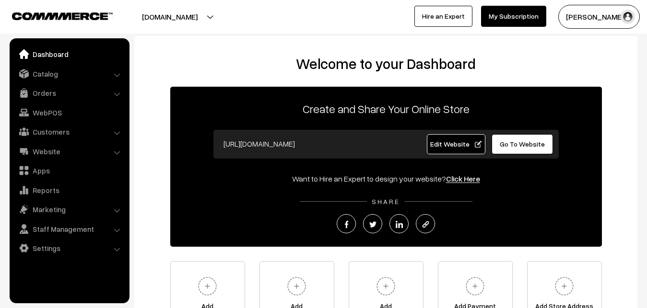  I want to click on a: Apps, so click(69, 171).